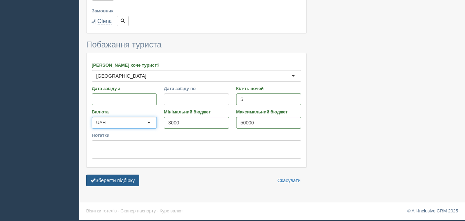 Image resolution: width=465 pixels, height=221 pixels. Describe the element at coordinates (171, 211) in the screenshot. I see `a: Курс валют` at that location.